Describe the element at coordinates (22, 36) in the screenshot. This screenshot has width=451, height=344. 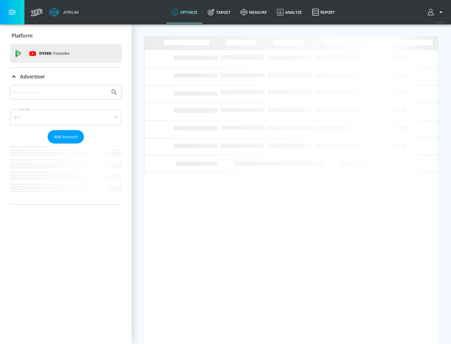
I see `p: Platform` at that location.